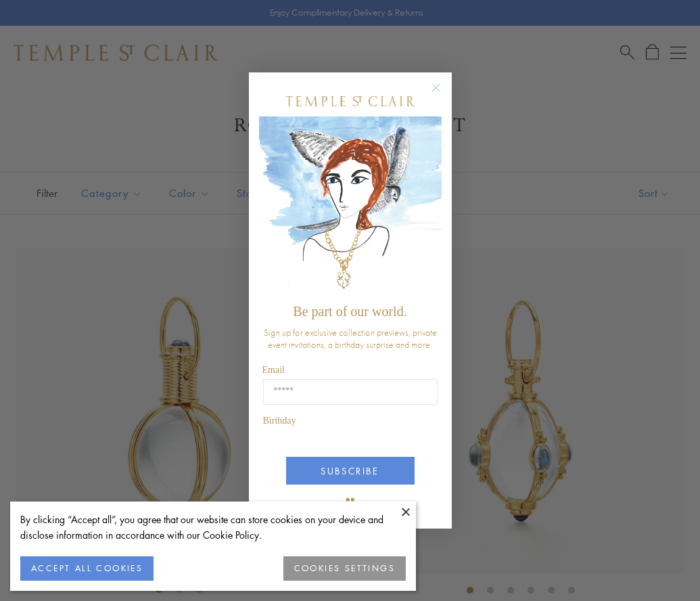  What do you see at coordinates (350, 502) in the screenshot?
I see `img: TSC` at bounding box center [350, 502].